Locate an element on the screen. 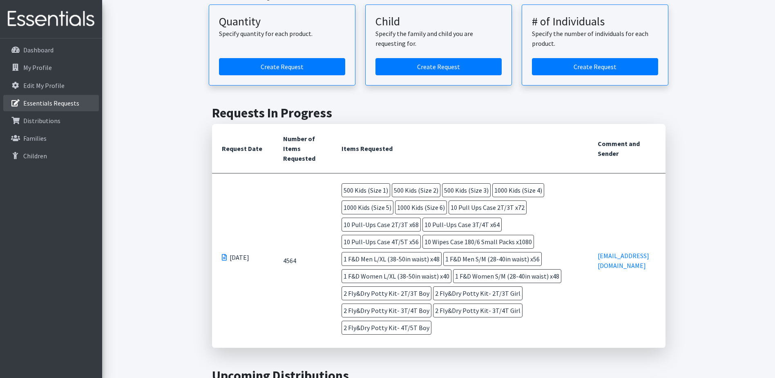 The height and width of the screenshot is (378, 775). span: 1 F&D Men S/M (28-40in waist) x56 is located at coordinates (492, 259).